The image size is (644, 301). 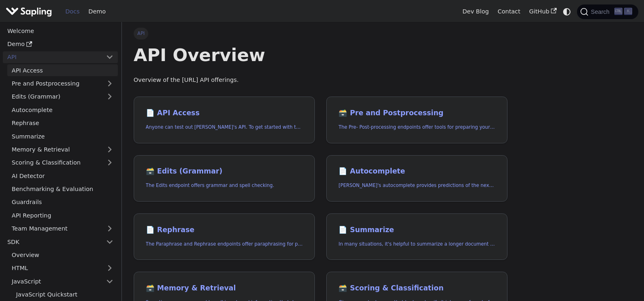 What do you see at coordinates (62, 83) in the screenshot?
I see `a: Pre and Postprocessing` at bounding box center [62, 83].